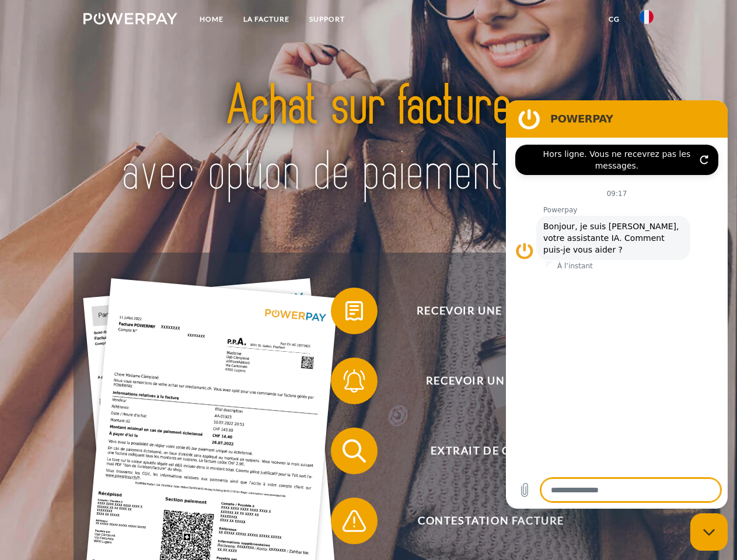  Describe the element at coordinates (491, 451) in the screenshot. I see `span: Extrait de compte` at that location.